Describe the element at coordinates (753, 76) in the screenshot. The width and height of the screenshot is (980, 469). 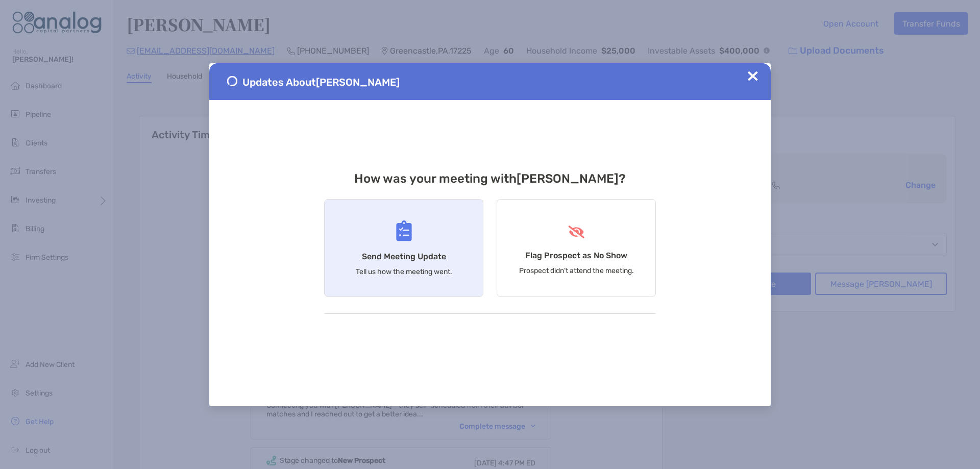
I see `img: Close Updates Zoe` at that location.